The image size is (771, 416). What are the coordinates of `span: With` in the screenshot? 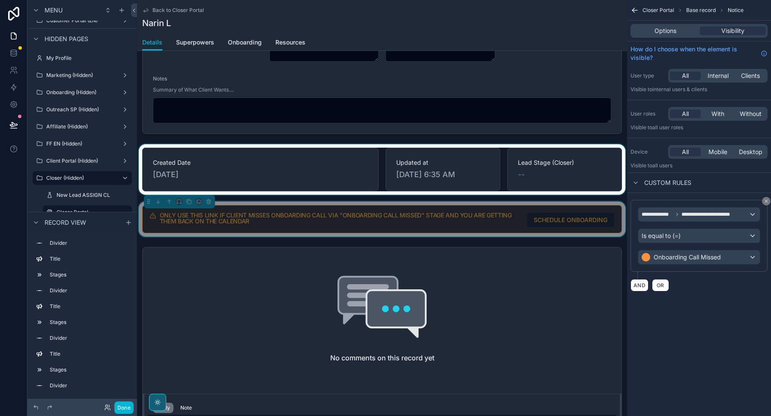 It's located at (718, 114).